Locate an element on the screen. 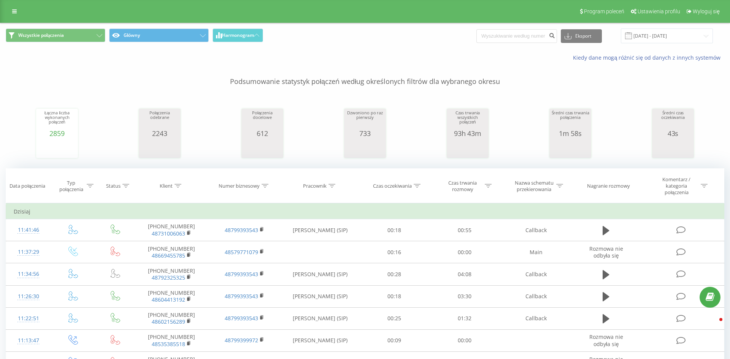 The width and height of the screenshot is (730, 359). span: Ustawienia profilu is located at coordinates (659, 11).